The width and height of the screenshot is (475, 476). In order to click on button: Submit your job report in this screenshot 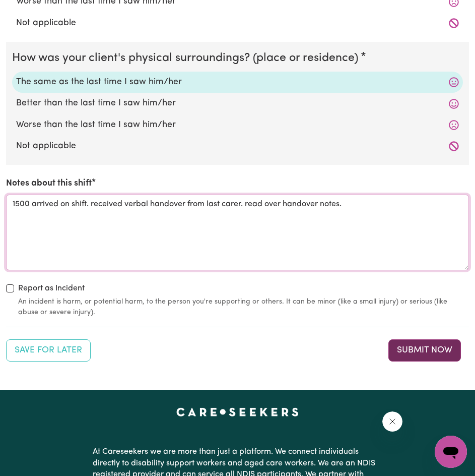, I will do `click(425, 350)`.